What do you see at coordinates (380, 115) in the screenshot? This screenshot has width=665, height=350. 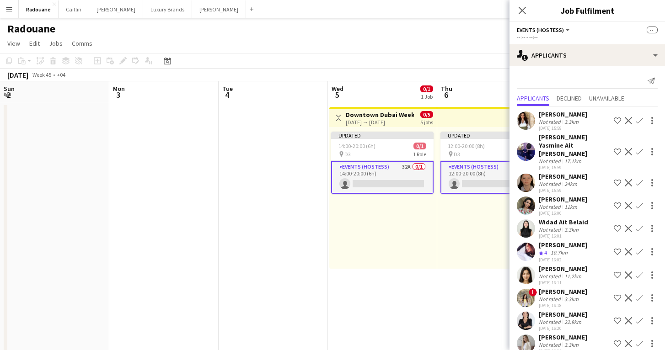 I see `h3: Downtown Dubai Week` at bounding box center [380, 115].